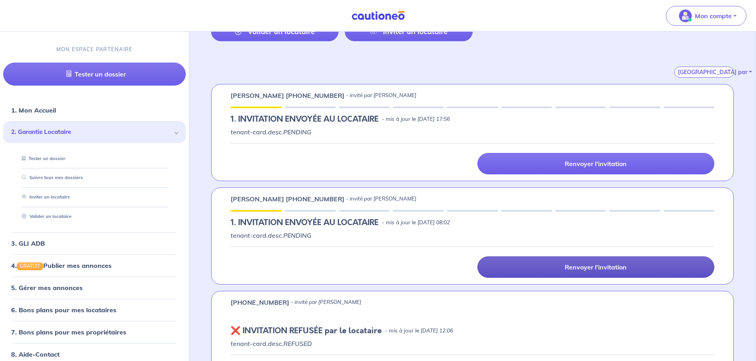 The width and height of the screenshot is (756, 361). I want to click on p: tenant-card.desc.REFUSED, so click(472, 344).